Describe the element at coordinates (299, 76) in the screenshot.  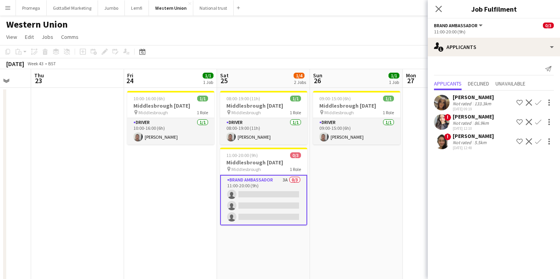
I see `span: 1/4` at that location.